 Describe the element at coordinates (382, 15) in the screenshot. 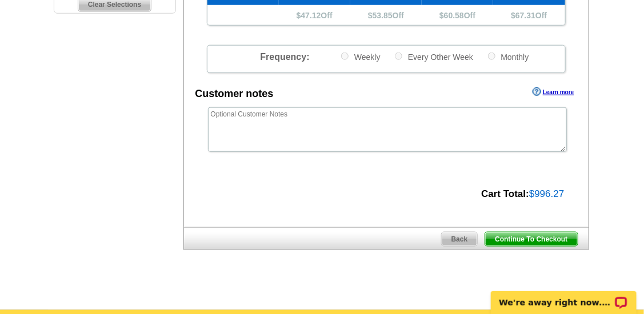

I see `span: 53.85` at that location.